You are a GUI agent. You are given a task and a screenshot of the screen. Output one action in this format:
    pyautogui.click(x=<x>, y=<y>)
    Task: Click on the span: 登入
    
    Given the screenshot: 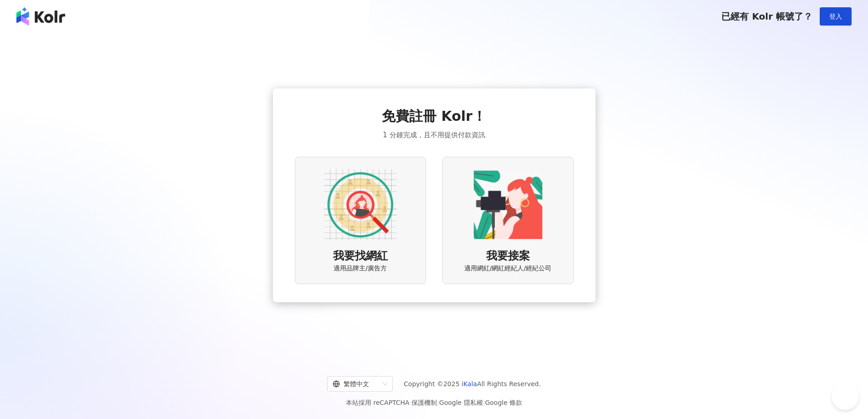 What is the action you would take?
    pyautogui.click(x=835, y=17)
    